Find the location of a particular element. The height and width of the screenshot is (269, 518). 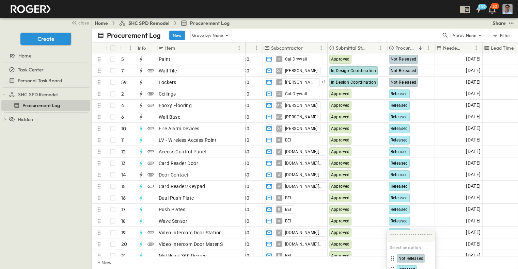

p: 10 is located at coordinates (124, 129).